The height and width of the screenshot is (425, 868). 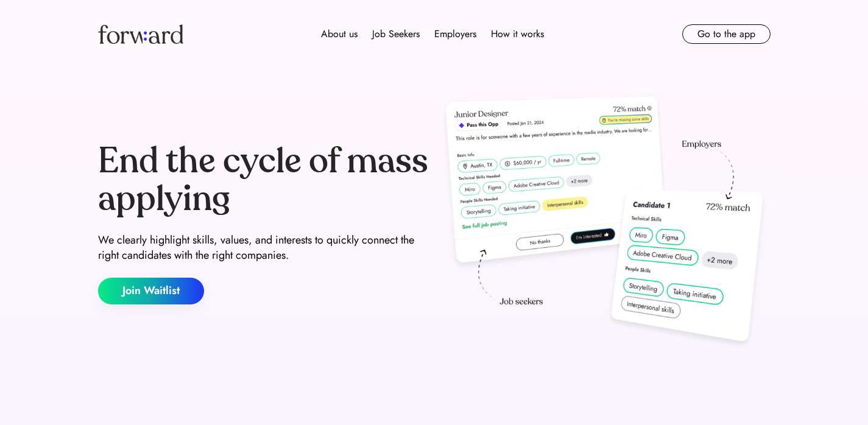 What do you see at coordinates (339, 34) in the screenshot?
I see `div: About us` at bounding box center [339, 34].